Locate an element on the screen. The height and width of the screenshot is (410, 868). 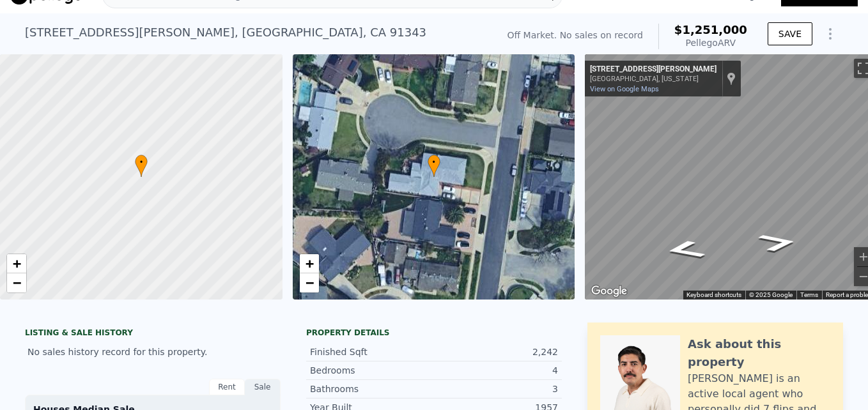
div: Bedrooms is located at coordinates (372, 371).